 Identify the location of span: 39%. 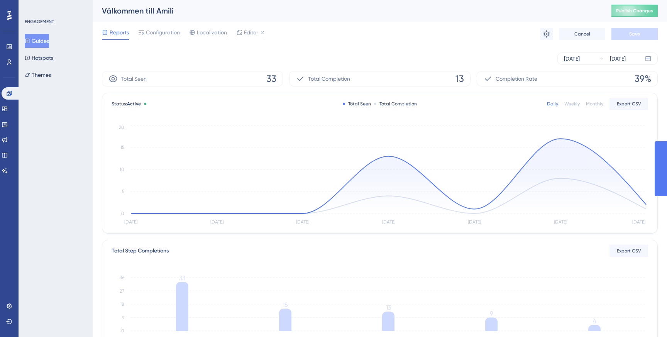
(643, 79).